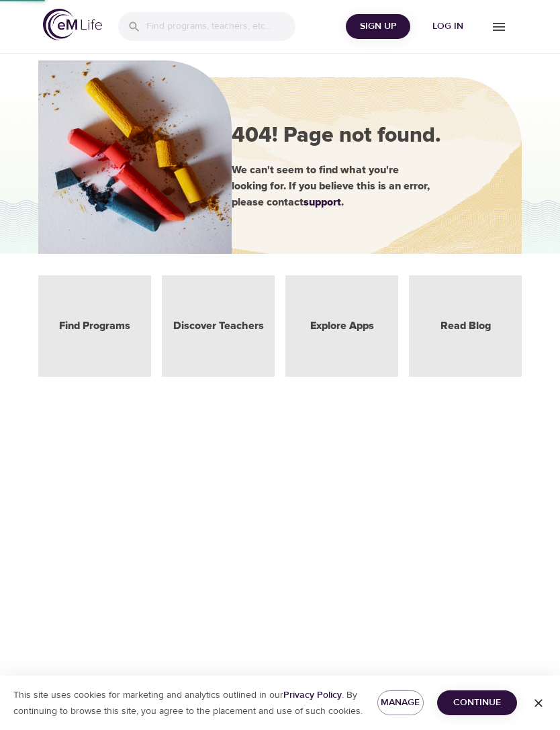 This screenshot has width=560, height=730. What do you see at coordinates (378, 26) in the screenshot?
I see `span: Sign Up` at bounding box center [378, 26].